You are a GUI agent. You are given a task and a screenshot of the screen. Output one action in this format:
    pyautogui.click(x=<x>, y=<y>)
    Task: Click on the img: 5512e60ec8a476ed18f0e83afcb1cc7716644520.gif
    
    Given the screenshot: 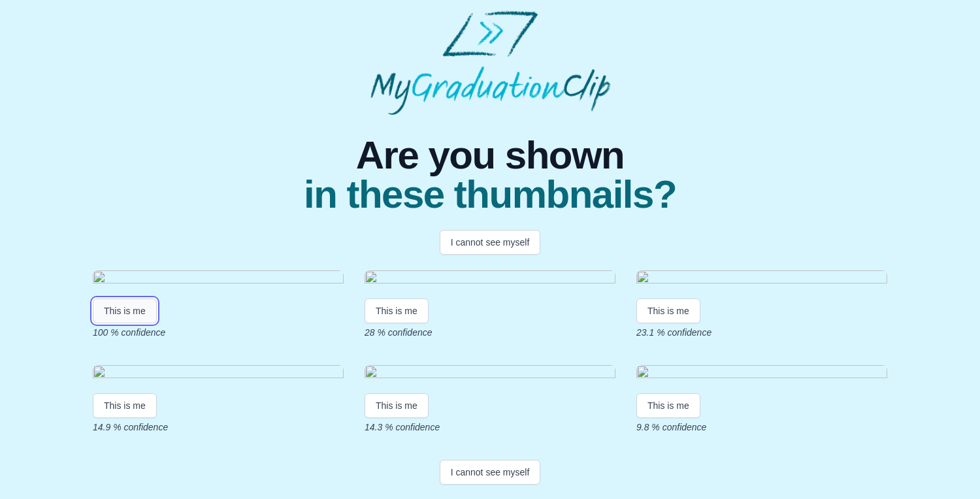 What is the action you would take?
    pyautogui.click(x=762, y=374)
    